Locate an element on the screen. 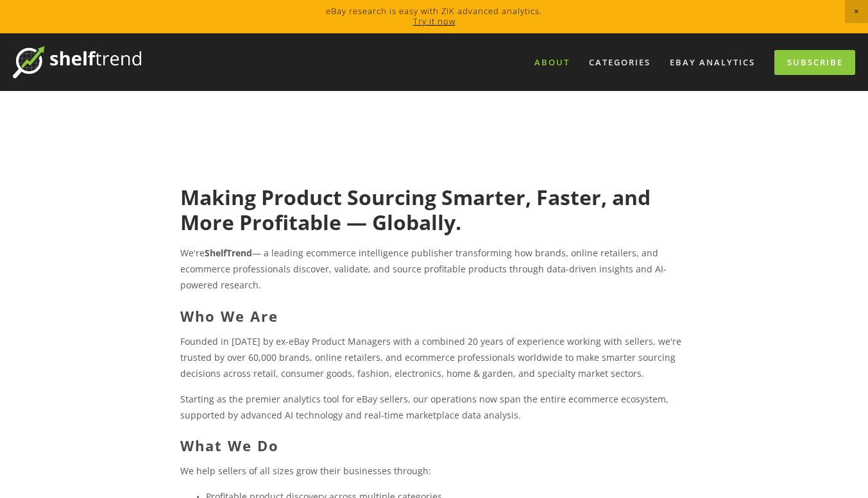  strong: What We Do is located at coordinates (229, 445).